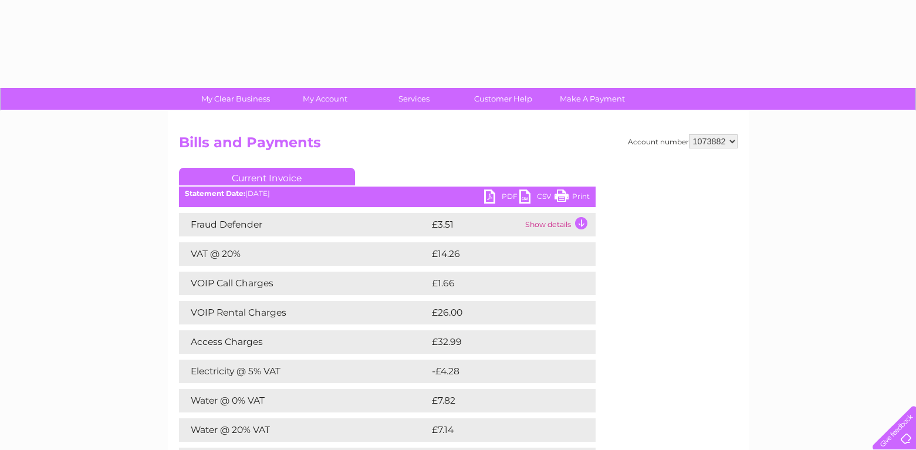 This screenshot has height=450, width=916. I want to click on a: Customer Help, so click(503, 99).